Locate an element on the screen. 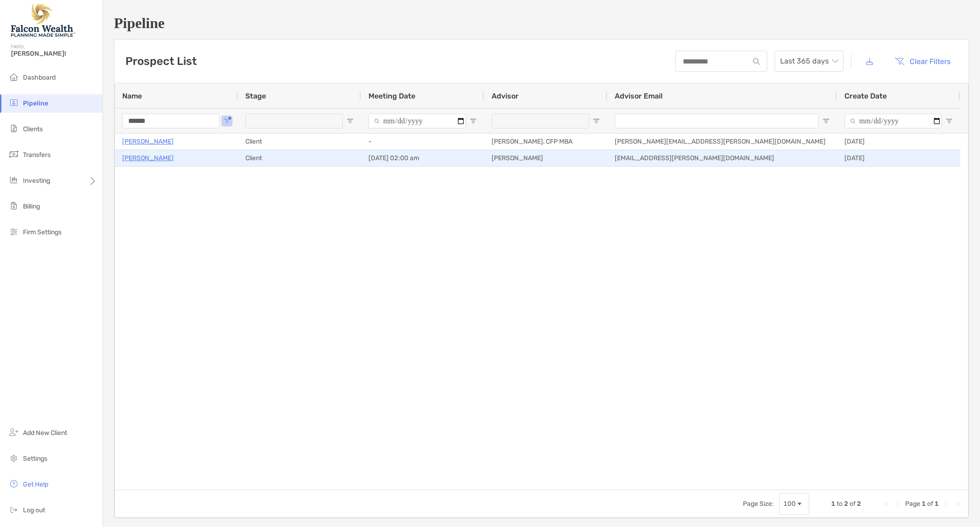 The width and height of the screenshot is (980, 527). span: Last 365 days is located at coordinates (810, 61).